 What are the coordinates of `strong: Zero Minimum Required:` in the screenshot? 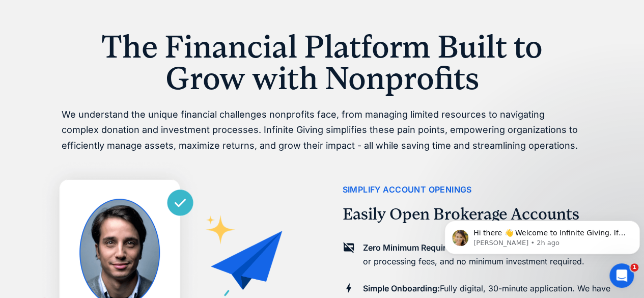 It's located at (410, 248).